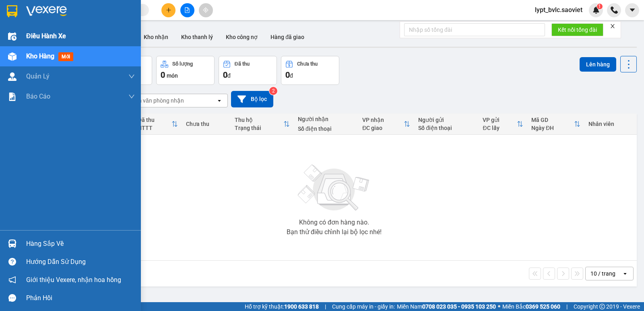 The width and height of the screenshot is (644, 311). What do you see at coordinates (383, 128) in the screenshot?
I see `div: ĐC giao` at bounding box center [383, 128].